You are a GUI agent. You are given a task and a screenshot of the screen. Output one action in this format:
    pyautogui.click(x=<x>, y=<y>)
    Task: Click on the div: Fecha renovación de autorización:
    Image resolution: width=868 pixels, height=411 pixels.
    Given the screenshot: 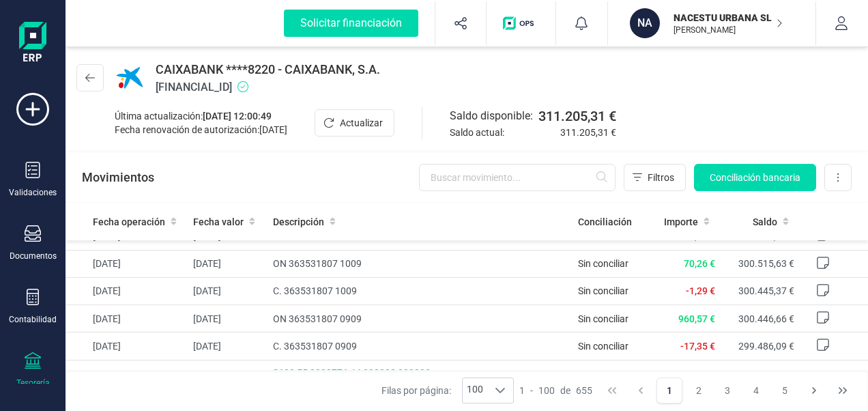 What is the action you would take?
    pyautogui.click(x=201, y=129)
    